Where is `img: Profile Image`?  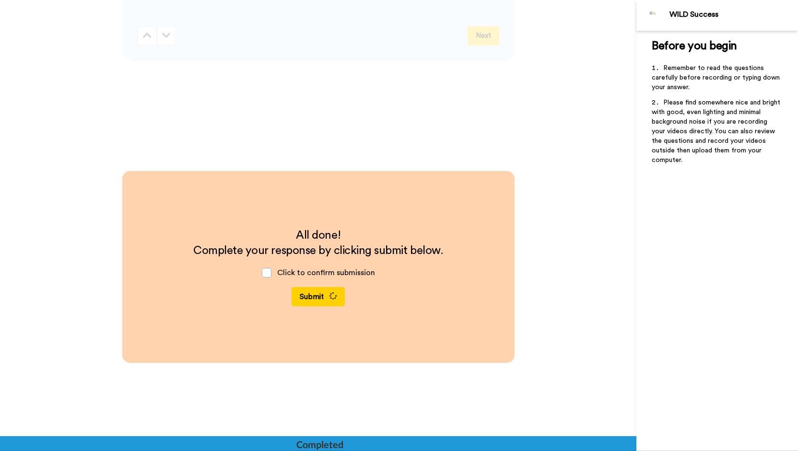 img: Profile Image is located at coordinates (653, 15).